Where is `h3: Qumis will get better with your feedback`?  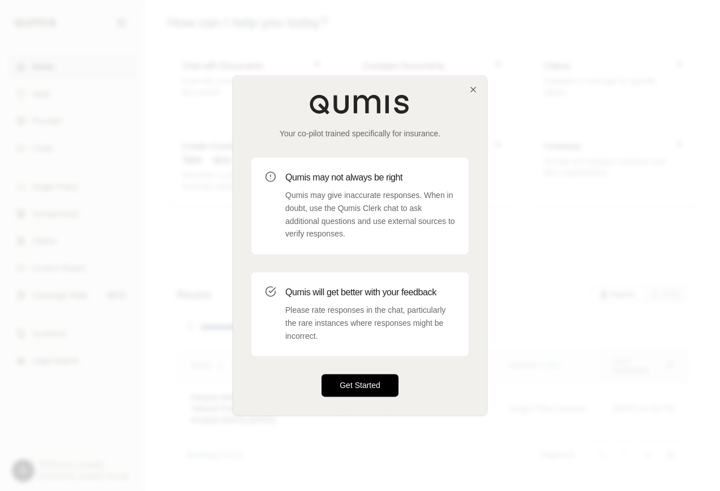
h3: Qumis will get better with your feedback is located at coordinates (370, 292).